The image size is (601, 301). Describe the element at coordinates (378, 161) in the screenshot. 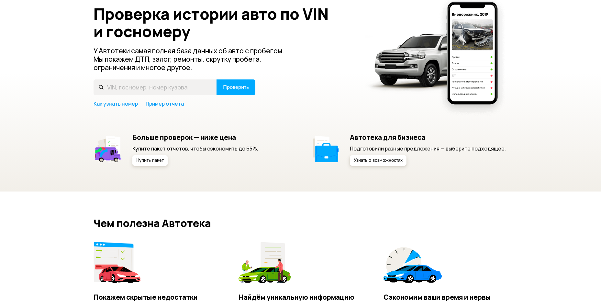

I see `button: Узнать о возможностях` at that location.